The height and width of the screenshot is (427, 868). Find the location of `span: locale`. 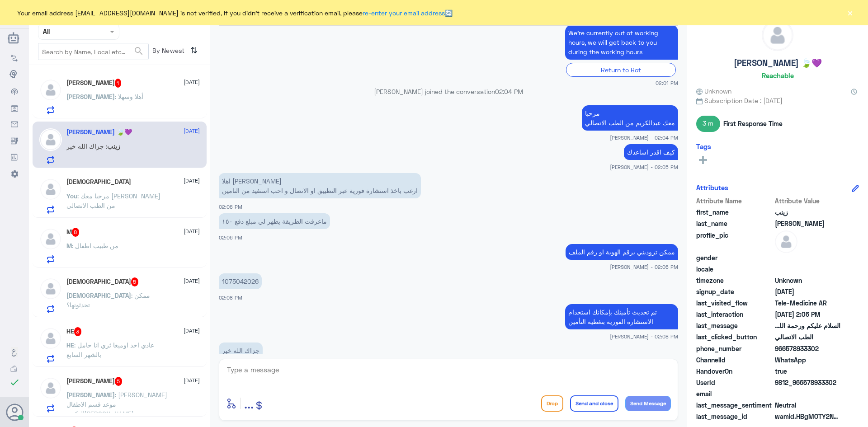

span: locale is located at coordinates (735, 269).